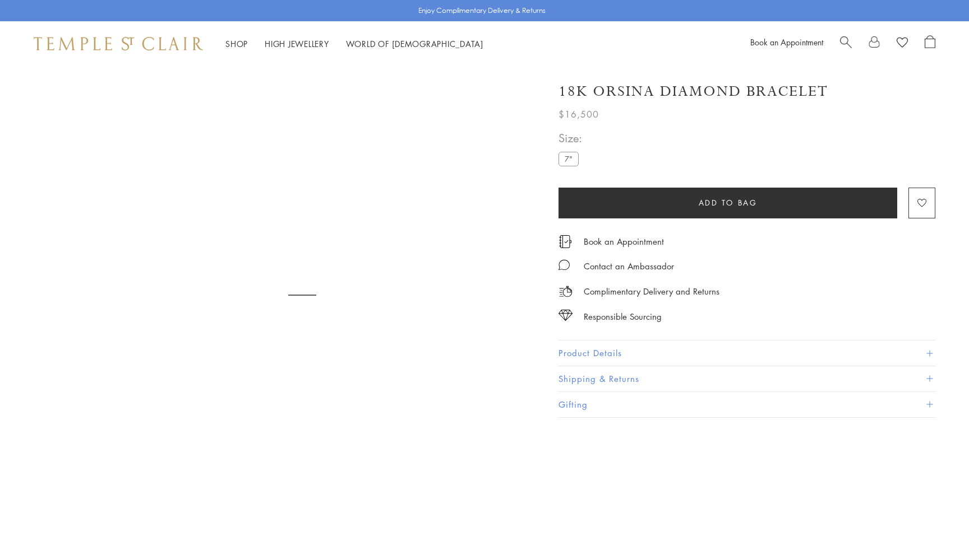 Image resolution: width=969 pixels, height=560 pixels. Describe the element at coordinates (565, 291) in the screenshot. I see `img: icon_delivery.svg` at that location.